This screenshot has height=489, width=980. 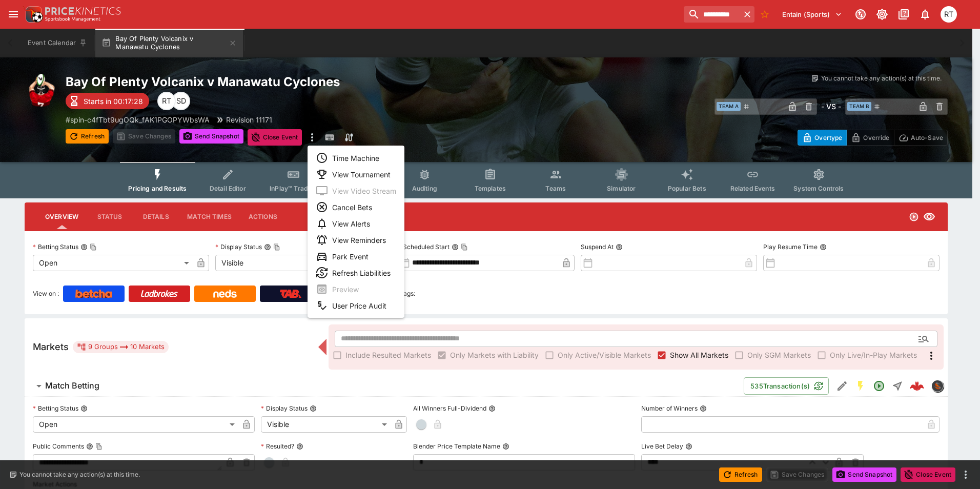 What do you see at coordinates (356, 306) in the screenshot?
I see `li: User Price Audit` at bounding box center [356, 306].